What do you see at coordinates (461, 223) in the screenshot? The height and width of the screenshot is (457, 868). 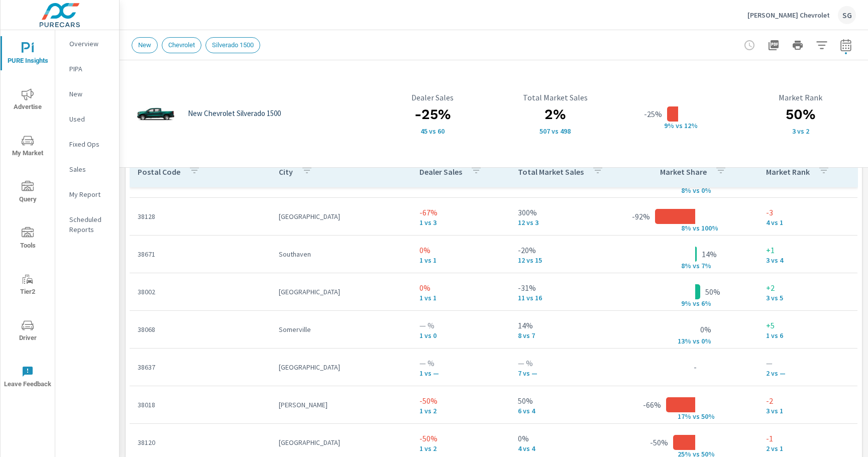 I see `p: 1 vs 3` at bounding box center [461, 223].